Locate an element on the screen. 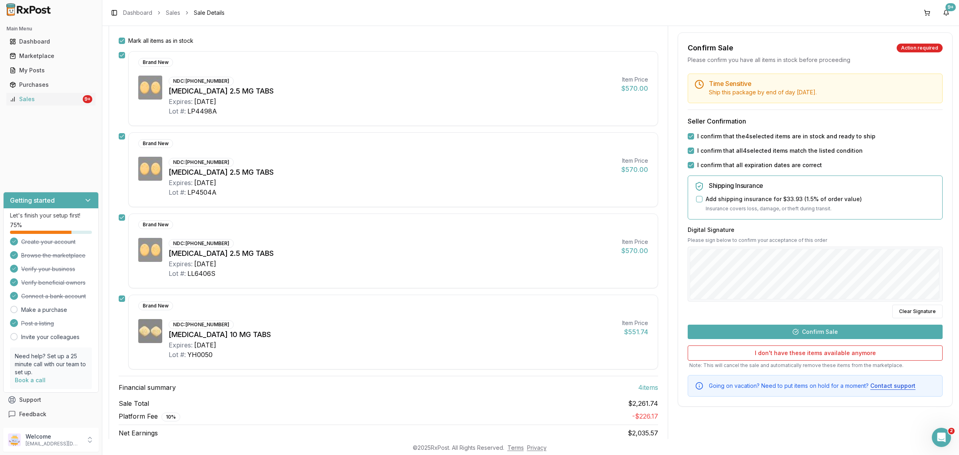 This screenshot has width=959, height=455. label: I confirm that all expiration dates are correct is located at coordinates (760, 165).